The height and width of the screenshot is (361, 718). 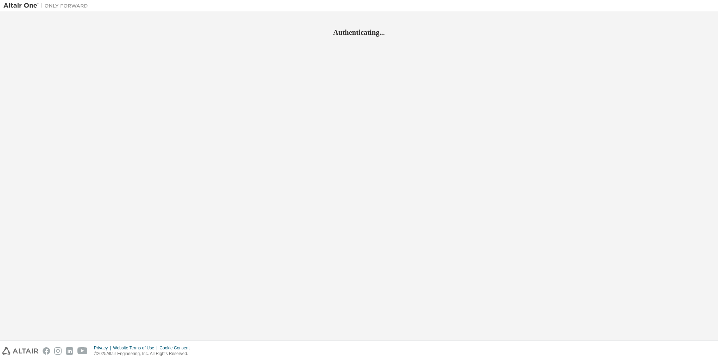 I want to click on img: youtube.svg, so click(x=82, y=351).